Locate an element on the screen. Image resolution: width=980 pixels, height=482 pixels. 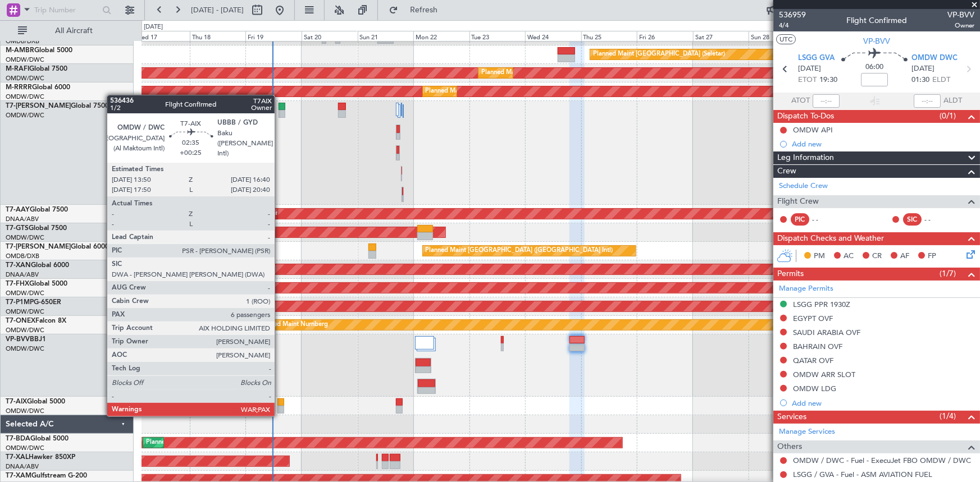
div: PIC is located at coordinates (800, 220).